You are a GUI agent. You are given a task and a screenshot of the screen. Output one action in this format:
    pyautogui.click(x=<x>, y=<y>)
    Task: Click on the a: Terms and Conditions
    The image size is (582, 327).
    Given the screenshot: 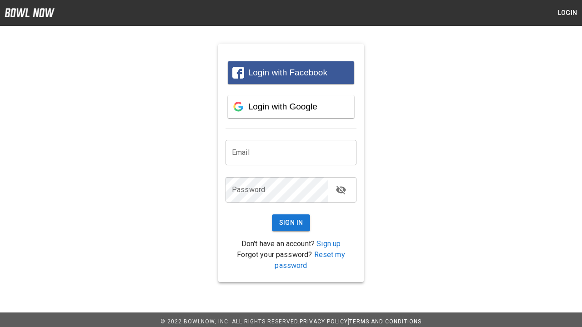 What is the action you would take?
    pyautogui.click(x=385, y=322)
    